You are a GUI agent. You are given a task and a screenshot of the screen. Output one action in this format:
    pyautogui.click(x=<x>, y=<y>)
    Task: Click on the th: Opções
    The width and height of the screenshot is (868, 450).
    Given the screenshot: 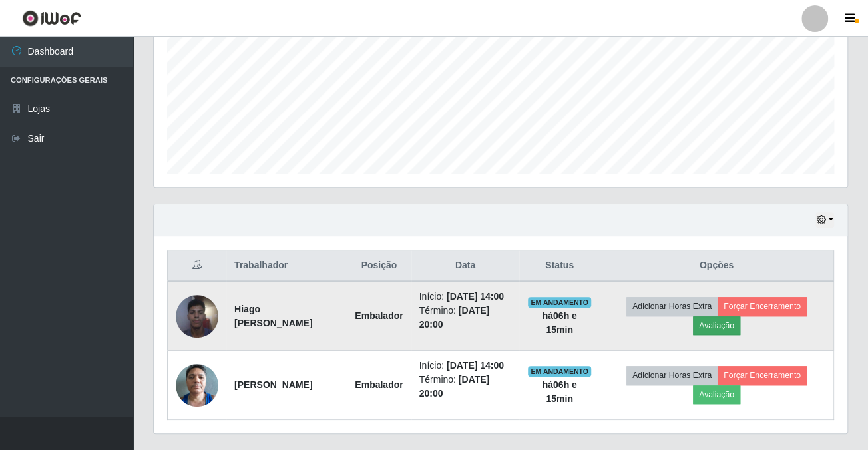 What is the action you would take?
    pyautogui.click(x=717, y=265)
    